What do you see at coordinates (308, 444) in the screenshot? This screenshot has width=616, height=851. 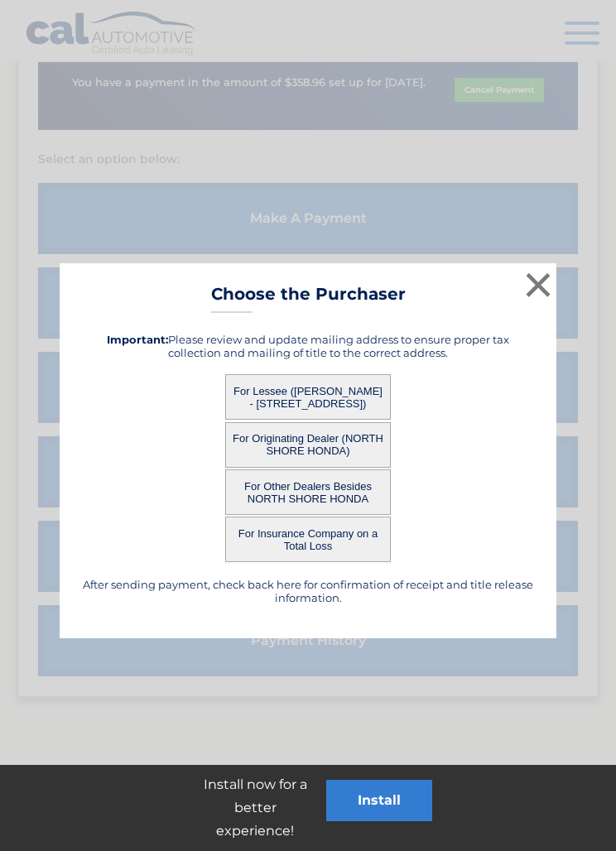 I see `button: For Originating Dealer (NORTH SHORE HONDA)` at bounding box center [308, 444].